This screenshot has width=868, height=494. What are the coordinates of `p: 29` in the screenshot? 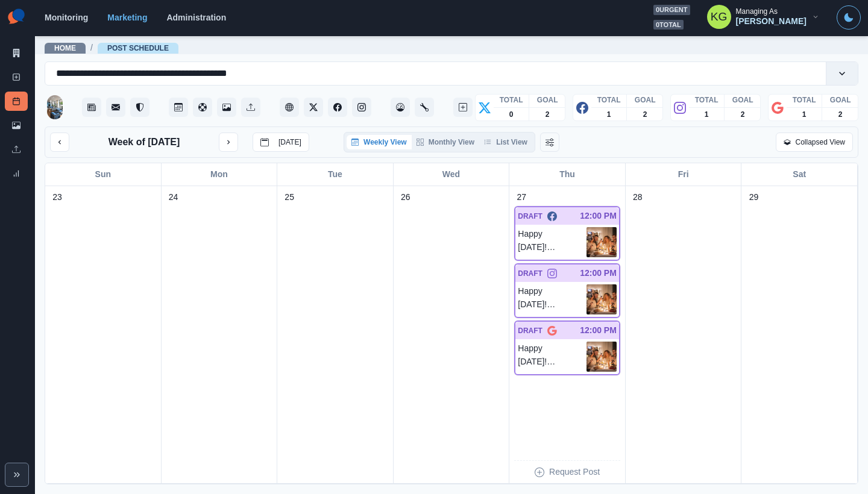 It's located at (755, 197).